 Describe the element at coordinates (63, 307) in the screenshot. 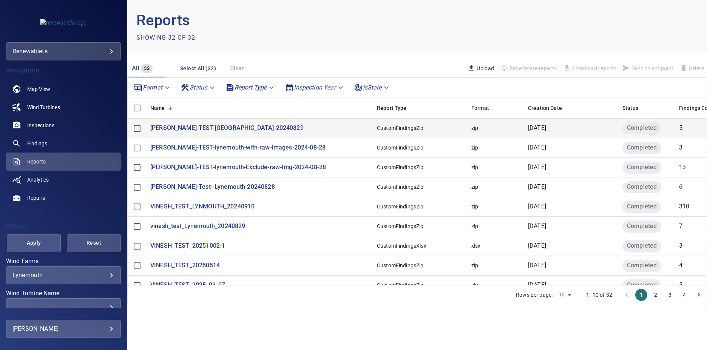

I see `div: Wind Turbine Name` at that location.